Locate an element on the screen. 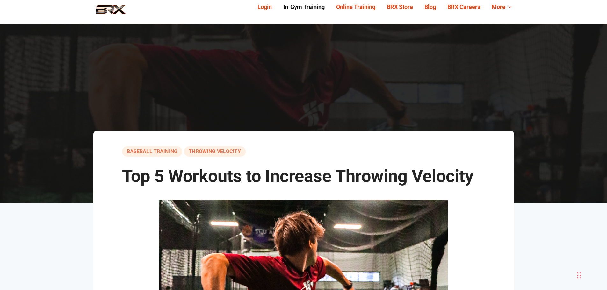 This screenshot has height=290, width=607. a: BRX Store is located at coordinates (400, 7).